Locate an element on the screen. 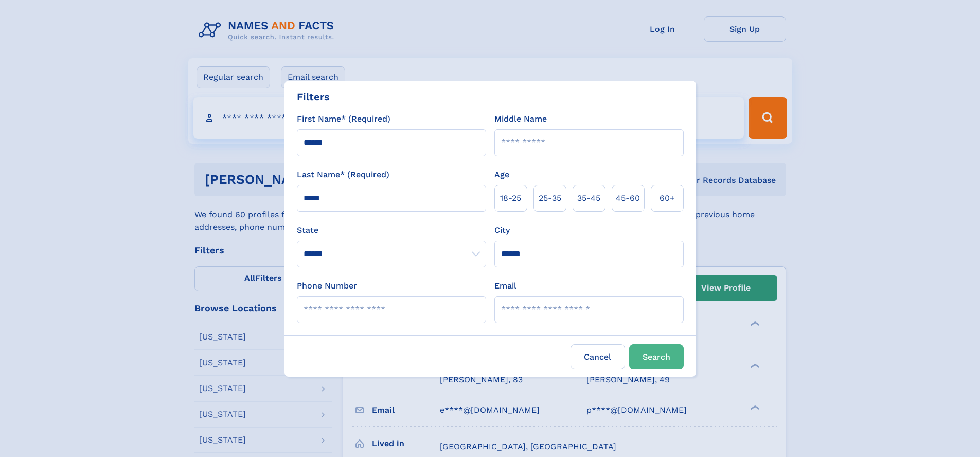 The height and width of the screenshot is (457, 980). label: First Name* (Required) is located at coordinates (344, 119).